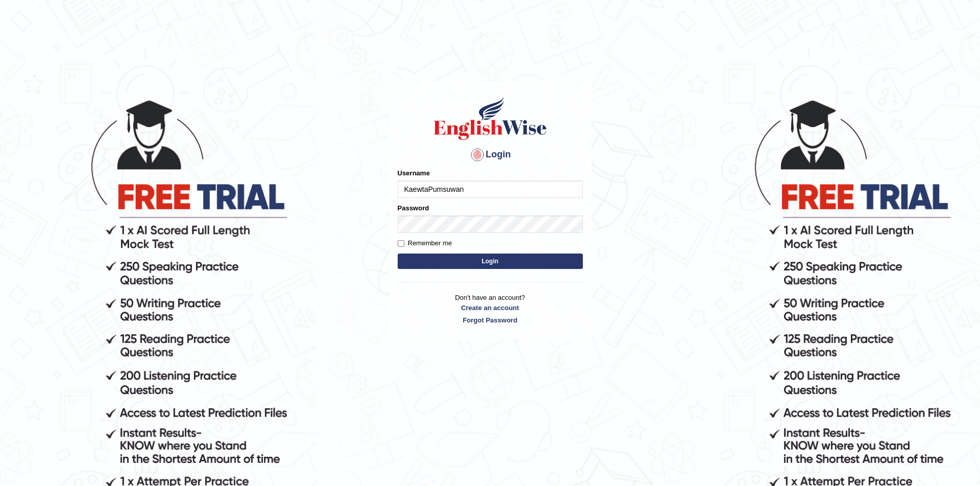 This screenshot has width=980, height=486. What do you see at coordinates (490, 262) in the screenshot?
I see `button: Login` at bounding box center [490, 262].